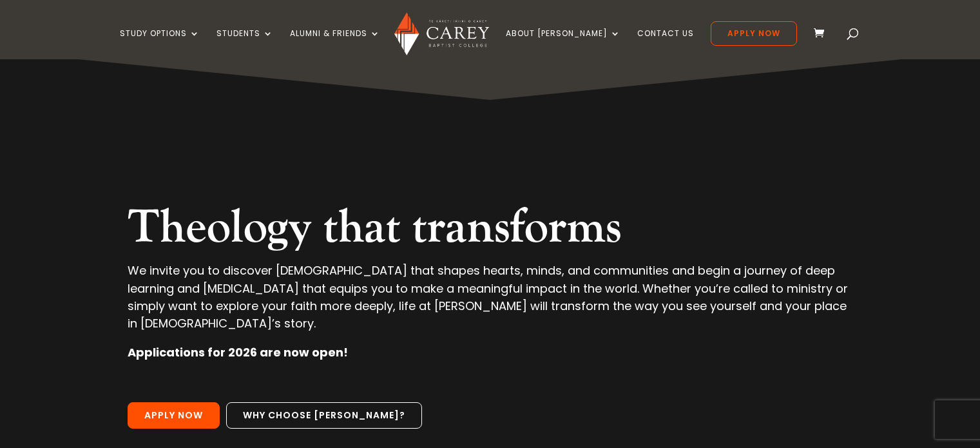 The width and height of the screenshot is (980, 448). Describe the element at coordinates (245, 44) in the screenshot. I see `a: Students` at that location.